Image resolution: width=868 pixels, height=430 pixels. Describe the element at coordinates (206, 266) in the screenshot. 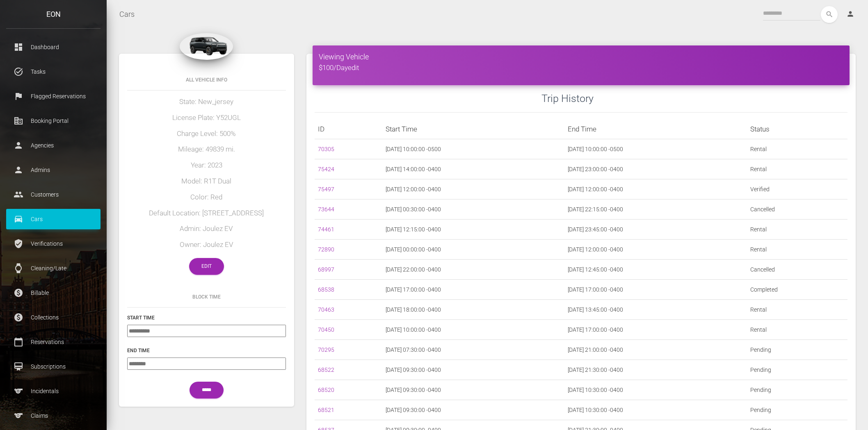

I see `a: Edit` at that location.